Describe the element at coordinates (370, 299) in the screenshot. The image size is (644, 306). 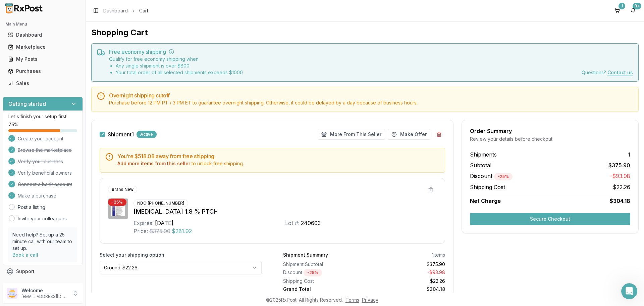
I see `a: Privacy` at that location.